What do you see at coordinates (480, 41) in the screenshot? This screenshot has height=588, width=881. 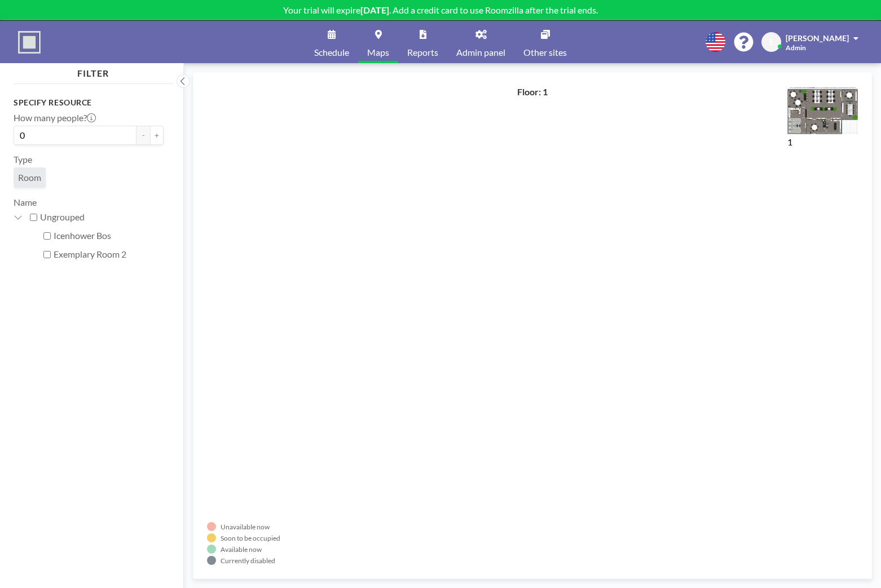 I see `a: Admin panel` at bounding box center [480, 41].